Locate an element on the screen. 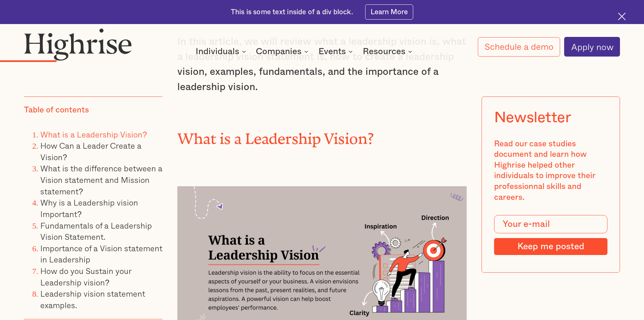 This screenshot has width=644, height=320. a: How Can a Leader Create a Vision? is located at coordinates (91, 151).